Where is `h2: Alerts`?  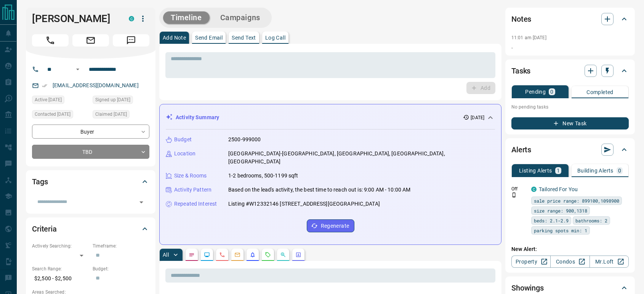
h2: Alerts is located at coordinates (521, 150).